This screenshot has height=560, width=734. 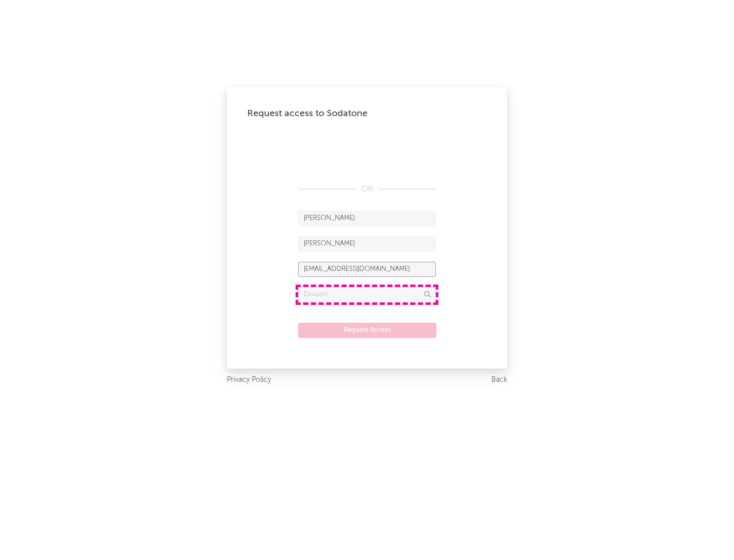 I want to click on input: Last Name, so click(x=367, y=244).